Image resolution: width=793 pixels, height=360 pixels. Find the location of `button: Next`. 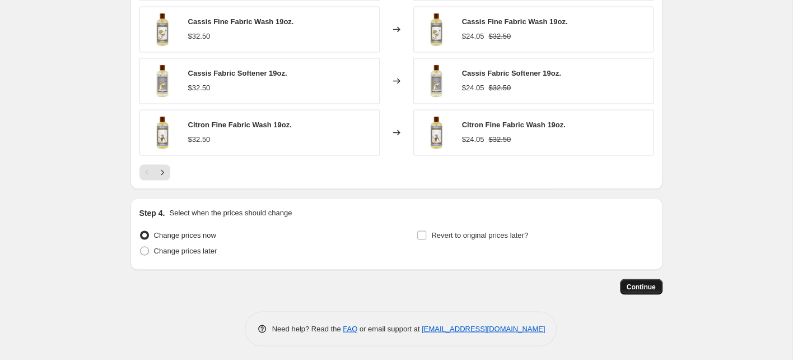

button: Next is located at coordinates (162, 172).